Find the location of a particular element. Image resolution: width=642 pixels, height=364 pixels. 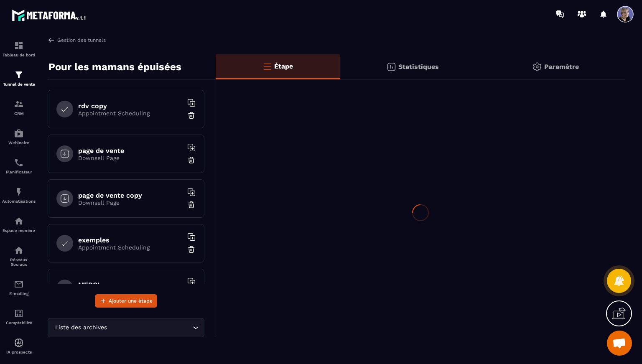

img: arrow is located at coordinates (51, 40).